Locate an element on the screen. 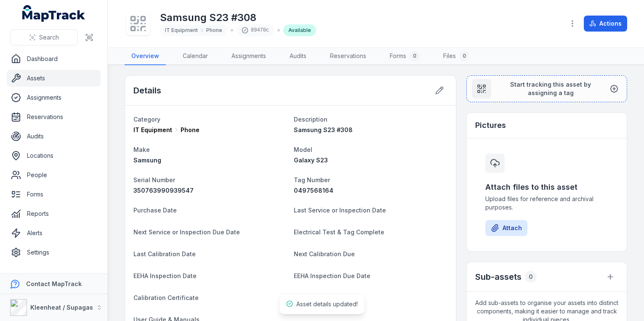 This screenshot has width=644, height=321. a: Alerts is located at coordinates (53, 233).